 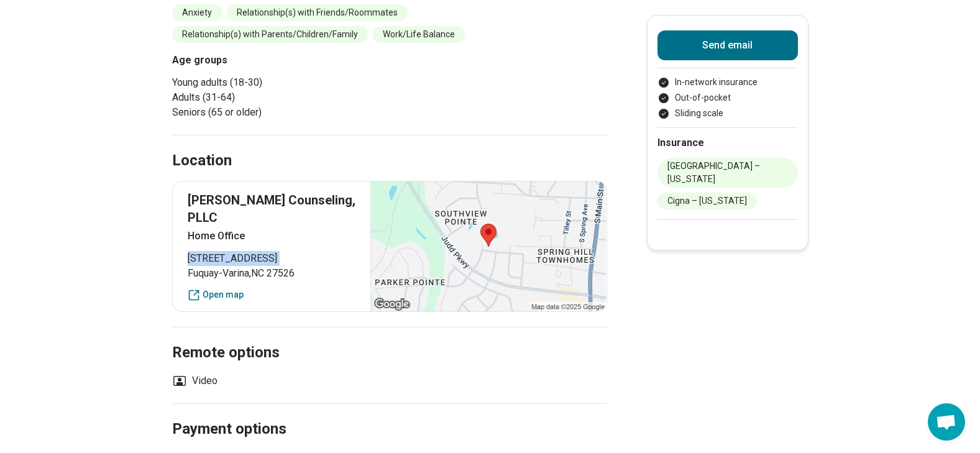 What do you see at coordinates (279, 83) in the screenshot?
I see `li: Young adults (18-30)` at bounding box center [279, 83].